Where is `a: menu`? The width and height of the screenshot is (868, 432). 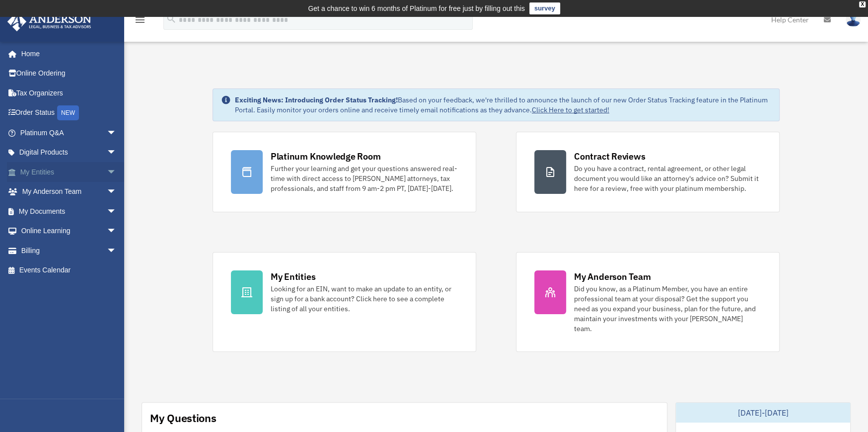
a: menu is located at coordinates (140, 22).